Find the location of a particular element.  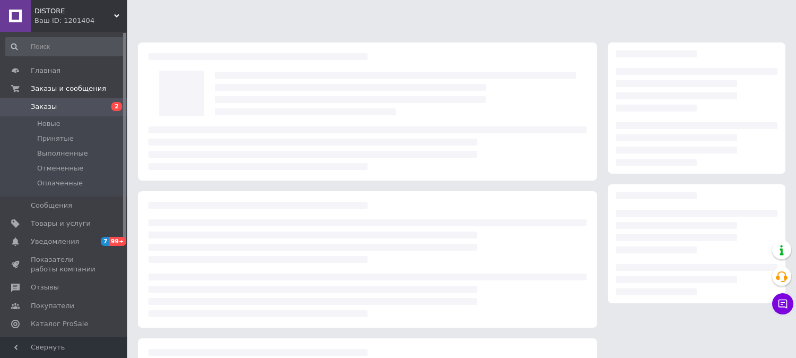

span: Главная is located at coordinates (46, 71).